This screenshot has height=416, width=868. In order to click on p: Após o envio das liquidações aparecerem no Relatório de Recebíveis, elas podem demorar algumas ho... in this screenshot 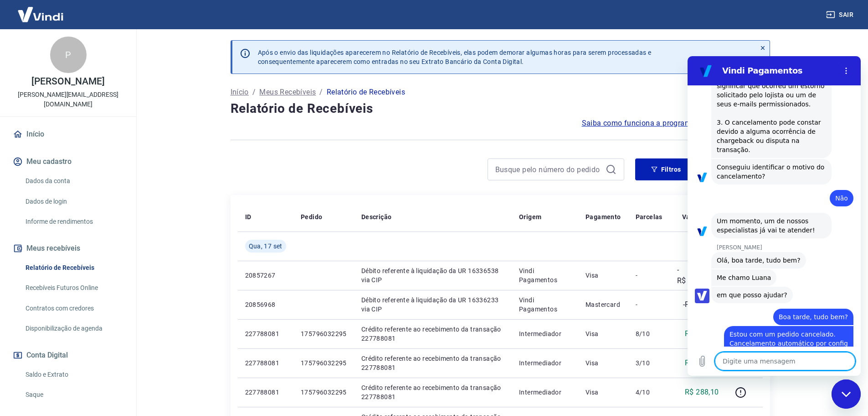, I will do `click(454, 57)`.